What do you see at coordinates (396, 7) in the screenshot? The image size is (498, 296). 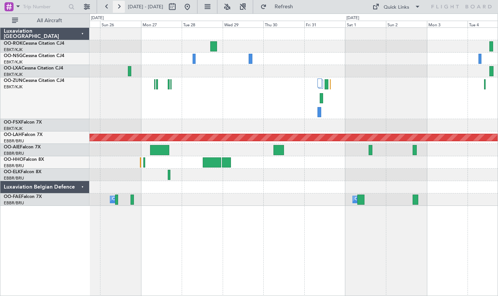 I see `button: Quick Links` at bounding box center [396, 7].